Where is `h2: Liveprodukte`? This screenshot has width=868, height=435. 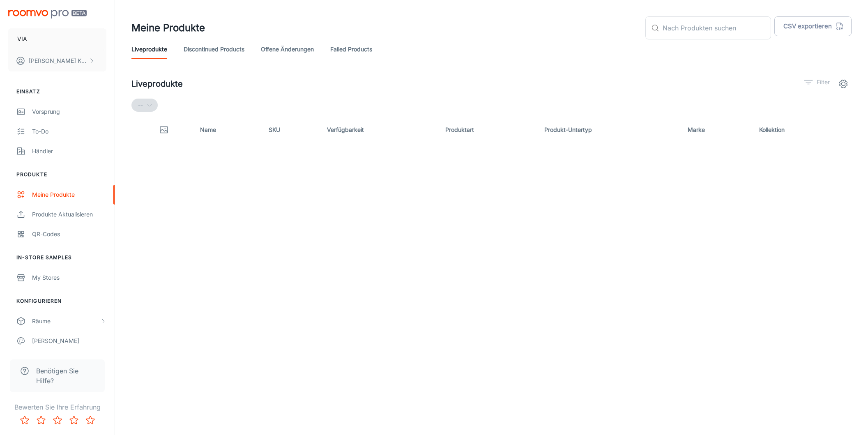
h2: Liveprodukte is located at coordinates (157, 84).